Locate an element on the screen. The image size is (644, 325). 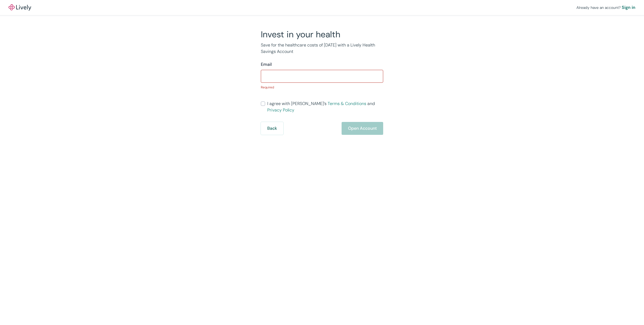
a: Sign in is located at coordinates (628, 8).